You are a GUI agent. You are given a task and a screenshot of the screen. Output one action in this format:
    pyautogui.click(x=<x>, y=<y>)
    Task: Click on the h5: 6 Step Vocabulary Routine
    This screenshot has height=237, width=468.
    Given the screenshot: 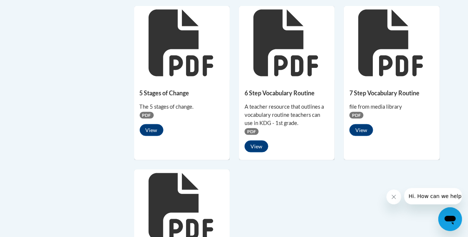 What is the action you would take?
    pyautogui.click(x=287, y=93)
    